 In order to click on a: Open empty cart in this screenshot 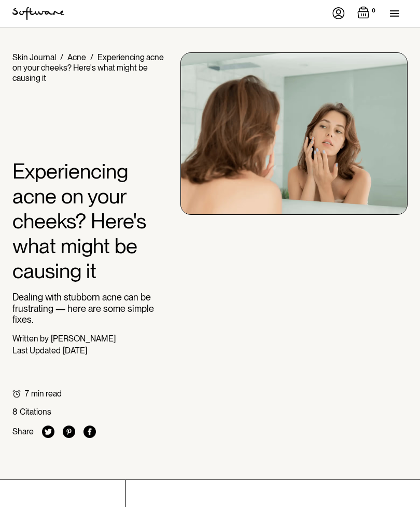, I will do `click(367, 14)`.